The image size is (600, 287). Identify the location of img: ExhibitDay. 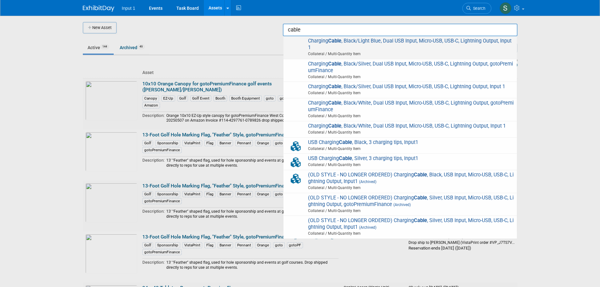
(99, 9).